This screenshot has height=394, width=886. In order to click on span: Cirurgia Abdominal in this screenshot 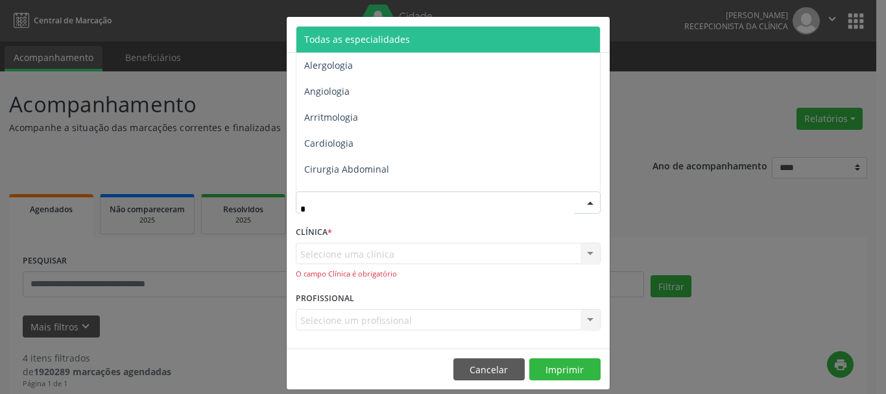, I will do `click(346, 169)`.